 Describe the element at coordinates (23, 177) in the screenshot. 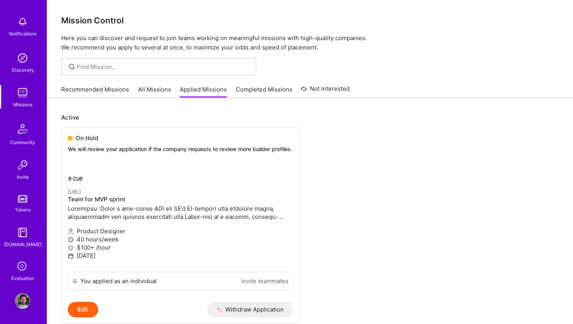

I see `div: Invite` at that location.